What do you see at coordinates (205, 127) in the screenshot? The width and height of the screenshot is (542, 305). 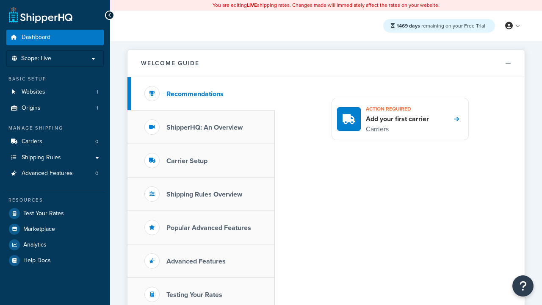 I see `h3: ShipperHQ: An Overview` at bounding box center [205, 127].